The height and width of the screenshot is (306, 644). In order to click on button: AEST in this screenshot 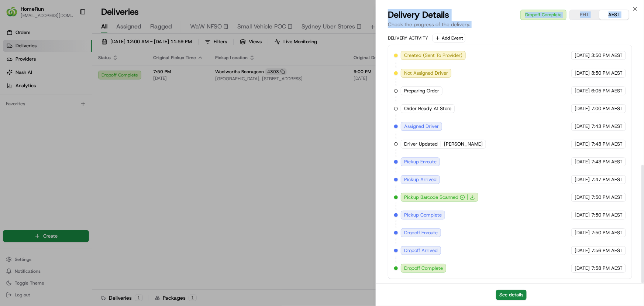, I will do `click(614, 15)`.